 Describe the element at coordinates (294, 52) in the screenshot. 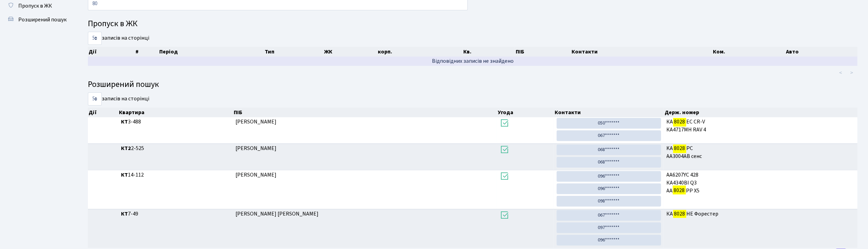

I see `th: Тип` at that location.